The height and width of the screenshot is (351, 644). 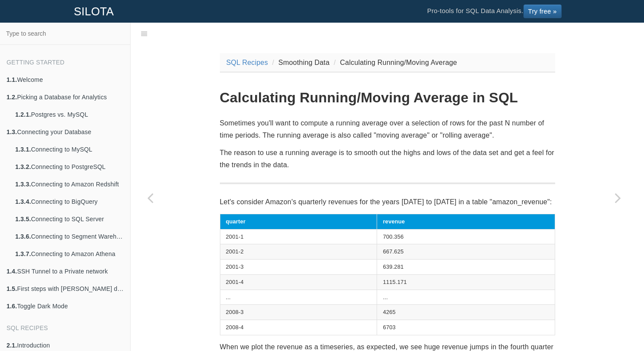 What do you see at coordinates (466, 252) in the screenshot?
I see `td: 667.625` at bounding box center [466, 252].